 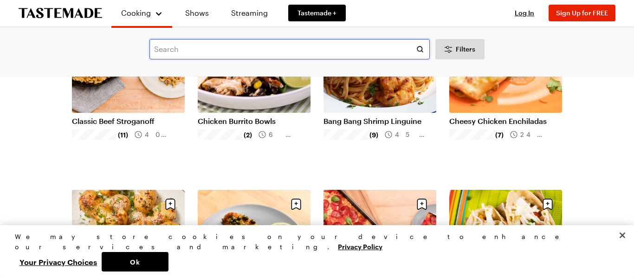 I want to click on a: Tastemade +, so click(x=317, y=13).